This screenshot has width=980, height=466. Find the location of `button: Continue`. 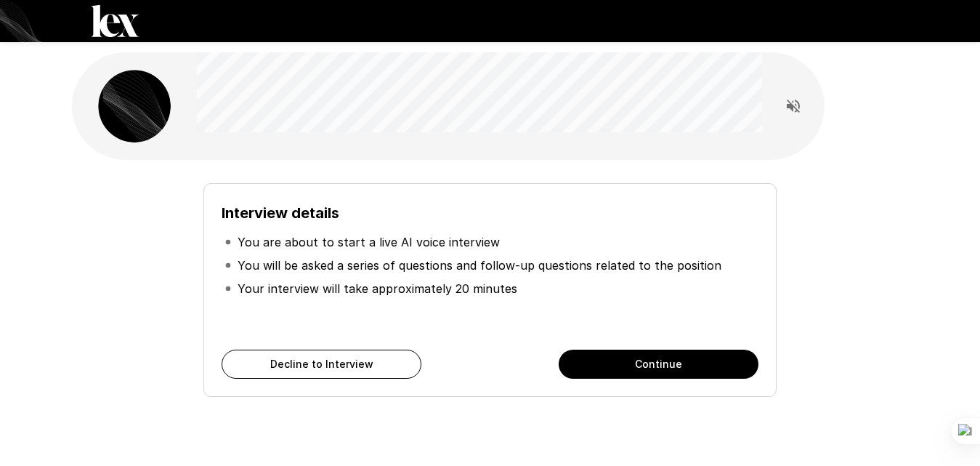

button: Continue is located at coordinates (658, 365).